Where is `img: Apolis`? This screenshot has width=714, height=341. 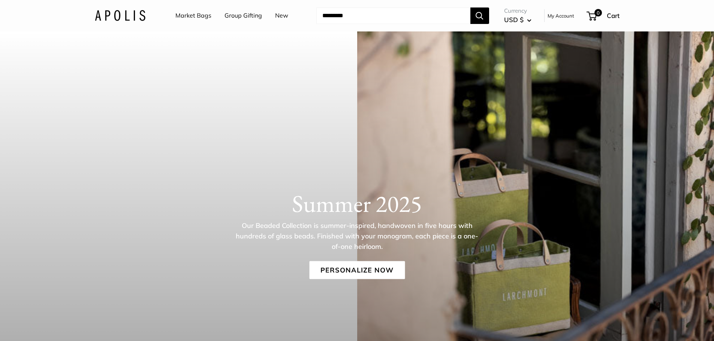
img: Apolis is located at coordinates (120, 15).